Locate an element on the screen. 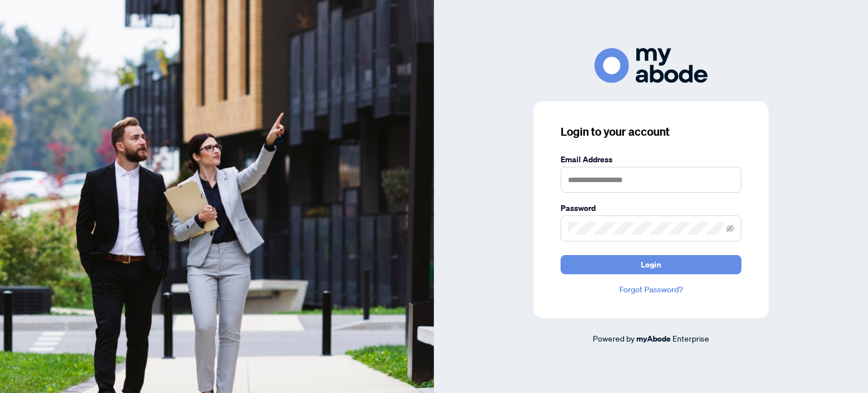 This screenshot has width=868, height=393. a: myAbode is located at coordinates (653, 339).